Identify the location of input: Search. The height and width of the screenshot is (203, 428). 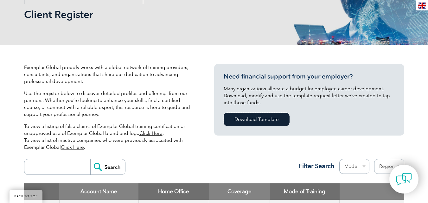
(108, 167).